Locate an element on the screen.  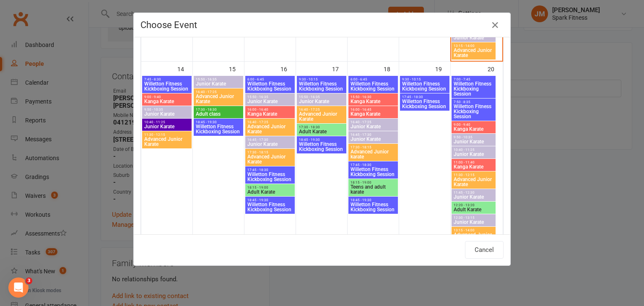
span: Adult class is located at coordinates (219, 114).